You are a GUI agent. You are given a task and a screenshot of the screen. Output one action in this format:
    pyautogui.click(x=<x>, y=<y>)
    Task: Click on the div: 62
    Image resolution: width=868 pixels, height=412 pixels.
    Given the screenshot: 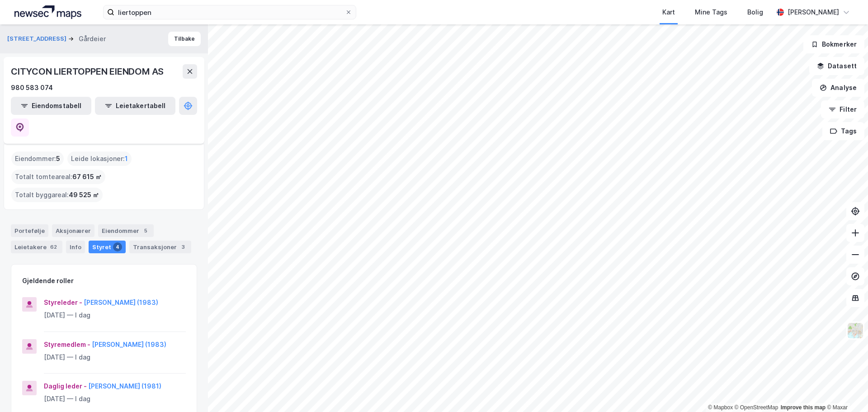 What is the action you would take?
    pyautogui.click(x=54, y=247)
    